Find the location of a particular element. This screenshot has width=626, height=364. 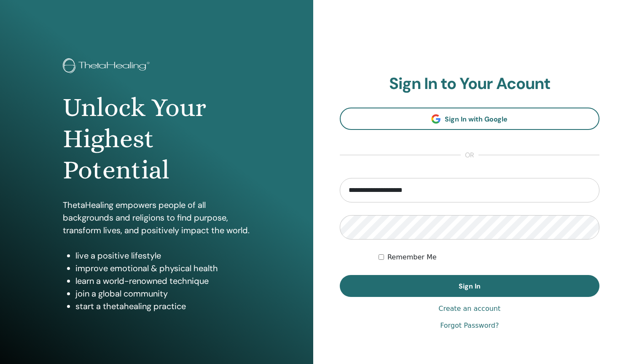

p: ThetaHealing empowers people of all backgrounds and religions to find purpose, transform lives, a... is located at coordinates (156, 218).